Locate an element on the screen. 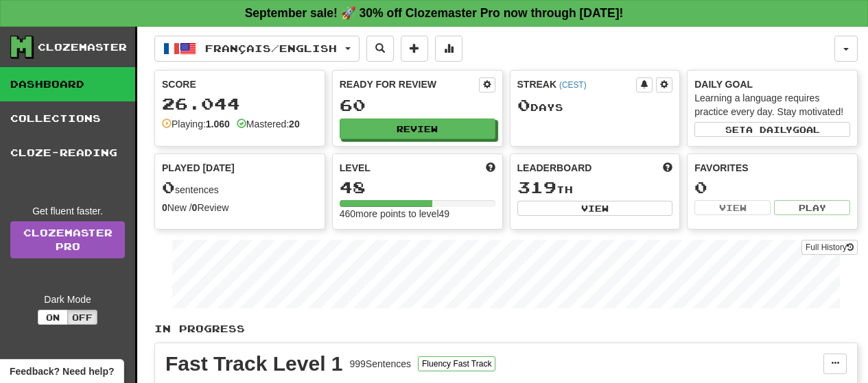 The image size is (868, 383). div: Playing: is located at coordinates (196, 124).